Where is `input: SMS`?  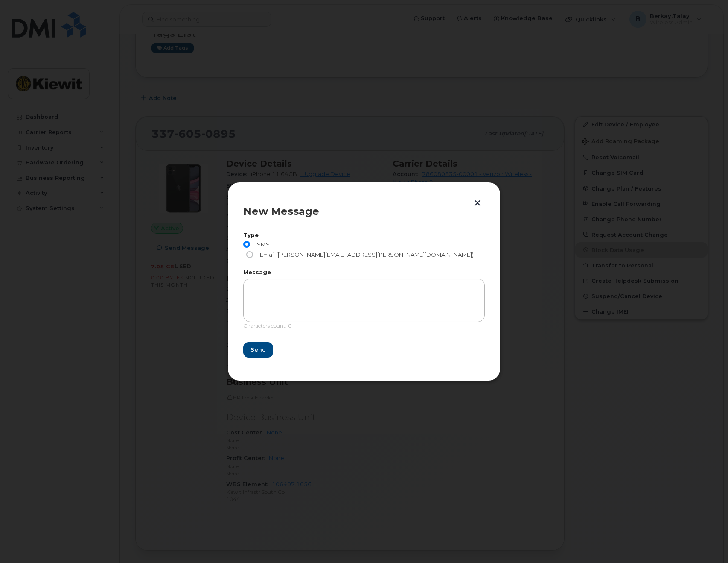 input: SMS is located at coordinates (247, 244).